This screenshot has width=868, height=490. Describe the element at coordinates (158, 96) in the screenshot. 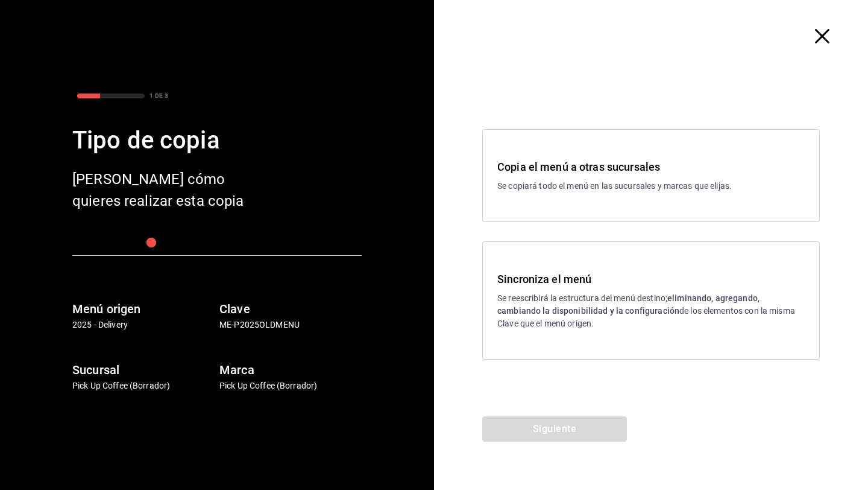

I see `div: 1 DE 3` at that location.